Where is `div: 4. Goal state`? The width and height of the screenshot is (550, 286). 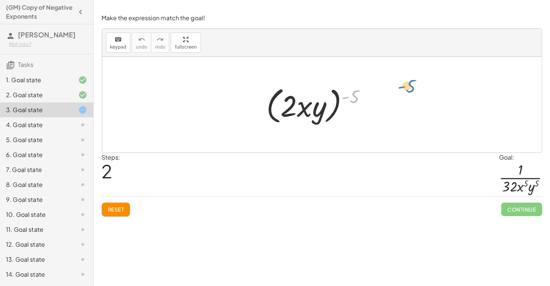
div: 4. Goal state is located at coordinates (36, 125).